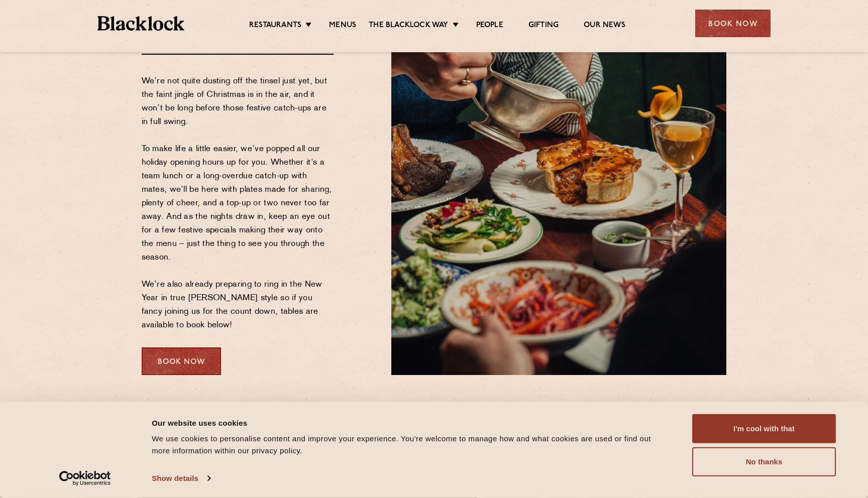  I want to click on div: We use cookies to personalise content and improve your experience. You're welcome to manage how a..., so click(410, 445).